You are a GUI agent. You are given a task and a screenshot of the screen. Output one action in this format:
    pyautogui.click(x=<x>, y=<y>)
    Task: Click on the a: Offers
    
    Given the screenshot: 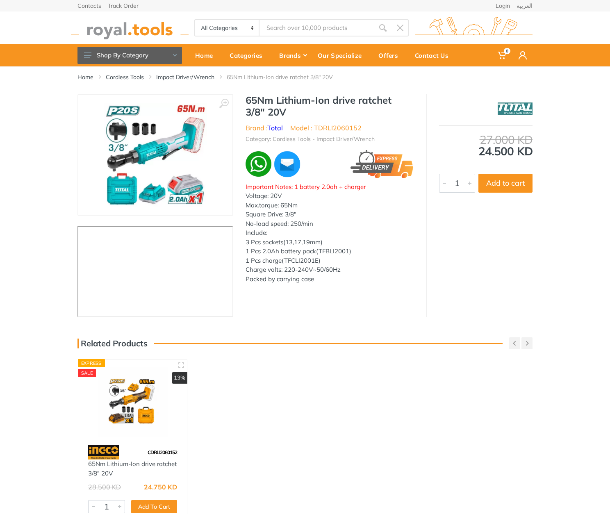 What is the action you would take?
    pyautogui.click(x=391, y=55)
    